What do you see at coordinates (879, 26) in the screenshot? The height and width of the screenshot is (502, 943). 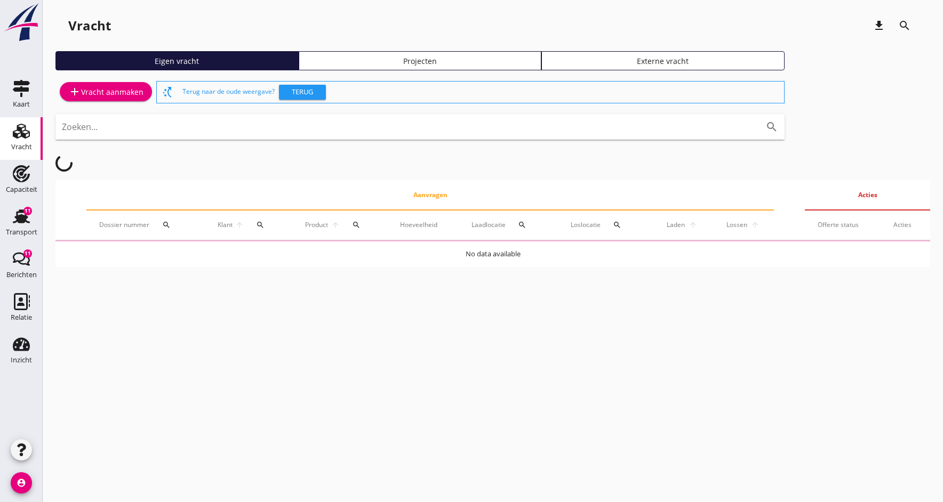 I see `i: download` at bounding box center [879, 26].